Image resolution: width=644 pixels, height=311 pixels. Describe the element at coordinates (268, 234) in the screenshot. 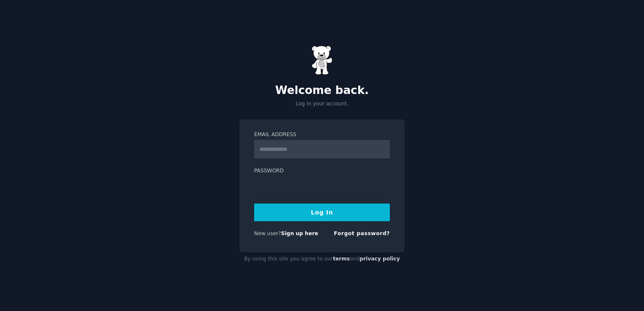

I see `span: New user?` at that location.